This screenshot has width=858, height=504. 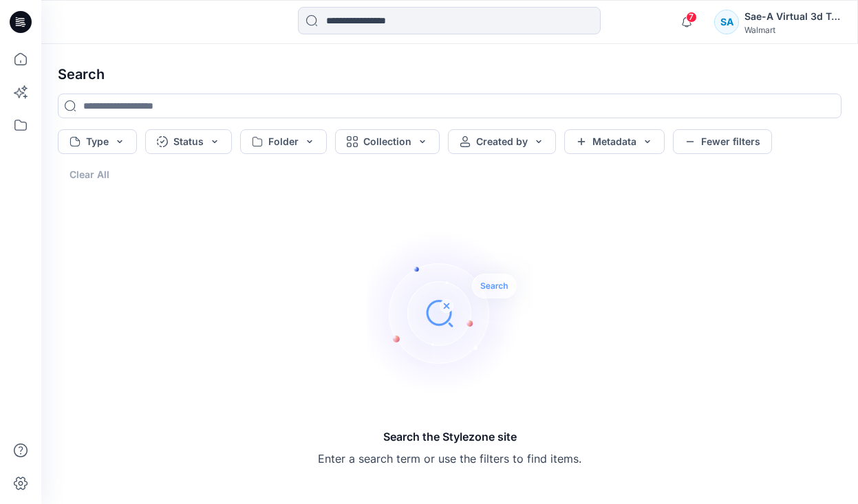 I want to click on button: Type, so click(x=97, y=142).